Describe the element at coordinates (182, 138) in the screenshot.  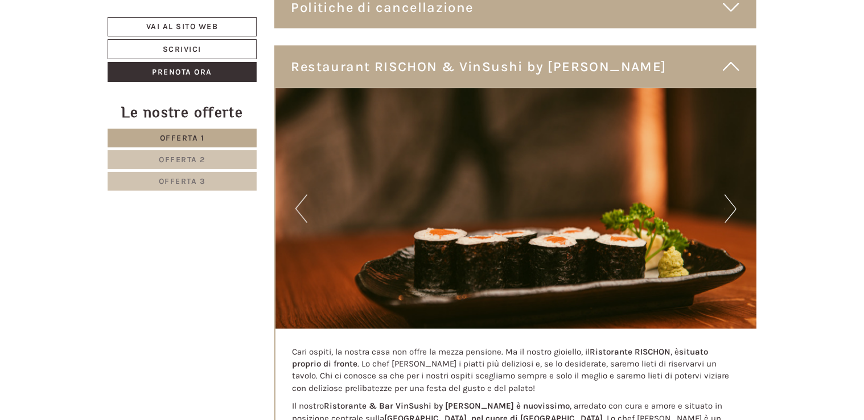
I see `span: Offerta 1` at that location.